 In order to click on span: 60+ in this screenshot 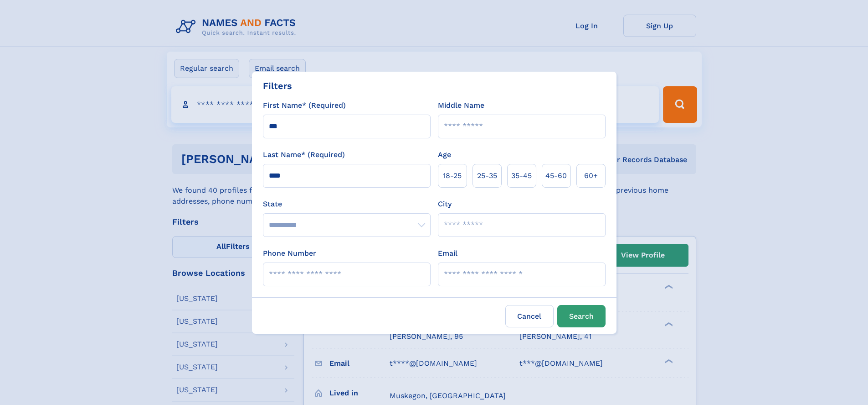, I will do `click(591, 175)`.